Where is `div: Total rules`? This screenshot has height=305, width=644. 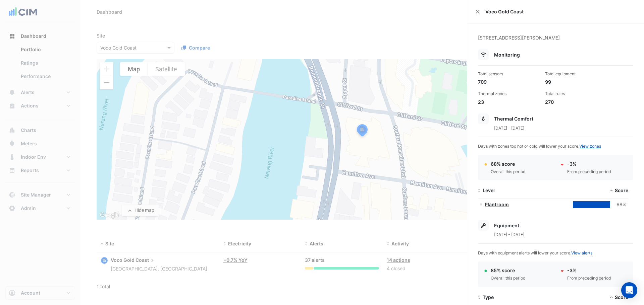
div: Total rules is located at coordinates (576, 94).